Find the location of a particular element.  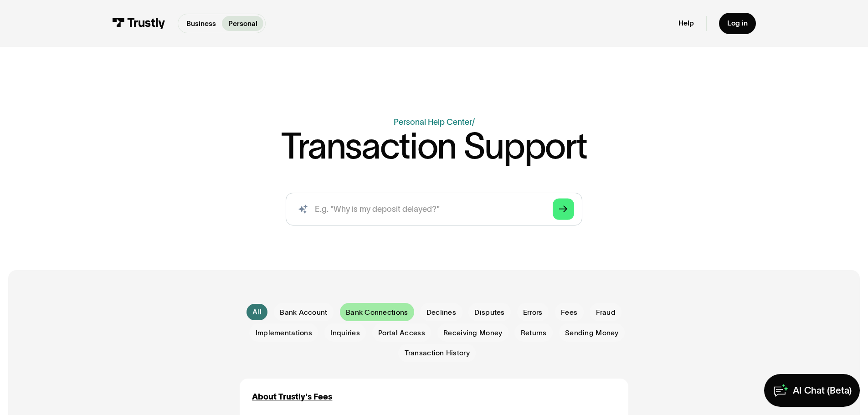

span: Fees is located at coordinates (569, 312).